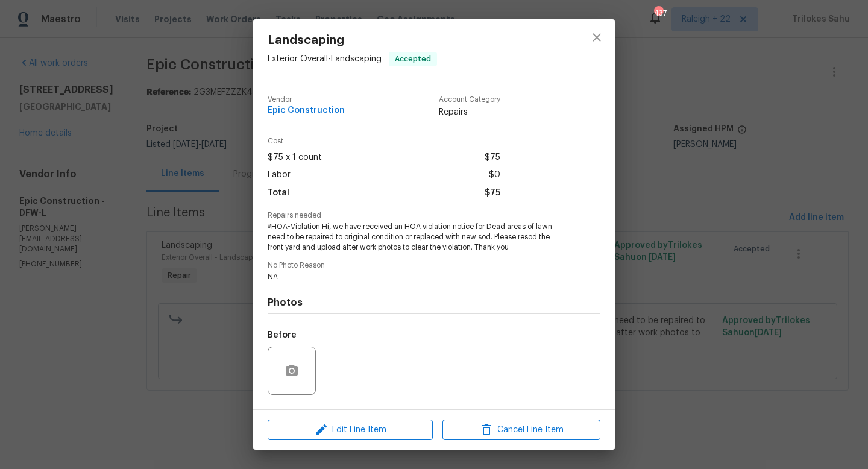  Describe the element at coordinates (282, 335) in the screenshot. I see `h5: Before` at that location.